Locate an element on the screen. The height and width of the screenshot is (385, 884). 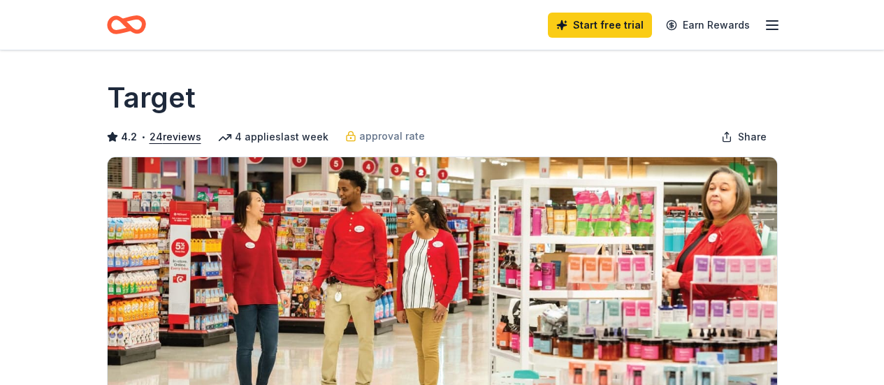
a: Earn Rewards is located at coordinates (708, 25).